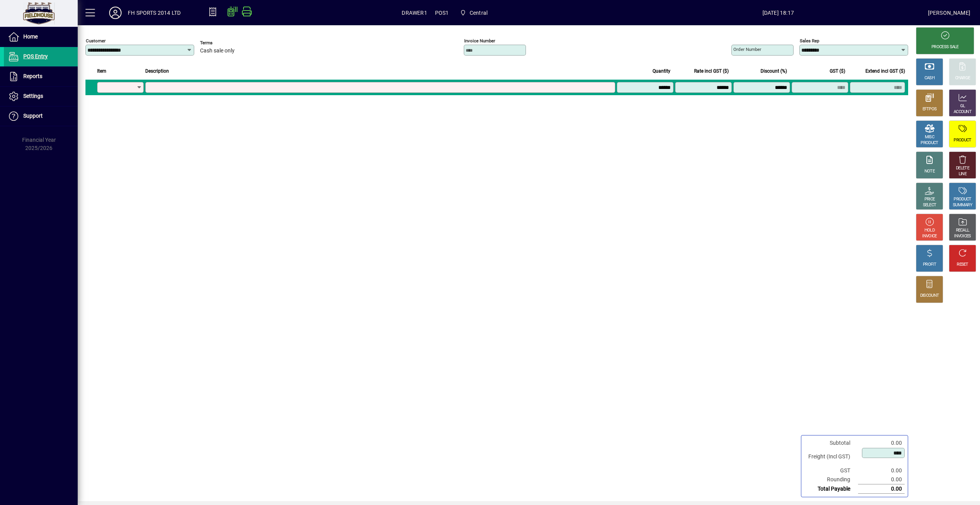 The image size is (980, 505). Describe the element at coordinates (929, 230) in the screenshot. I see `div: HOLD` at that location.